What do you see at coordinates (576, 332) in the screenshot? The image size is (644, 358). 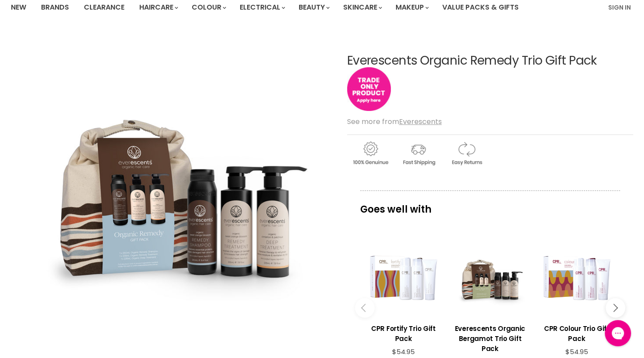 I see `a: View product:CPR Colour Trio Gift Pack` at bounding box center [576, 332].